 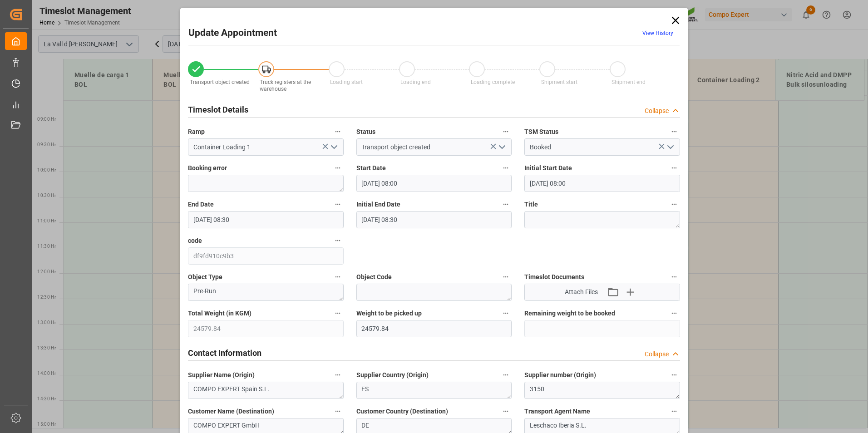 What do you see at coordinates (506, 168) in the screenshot?
I see `button: Start Date` at bounding box center [506, 168].